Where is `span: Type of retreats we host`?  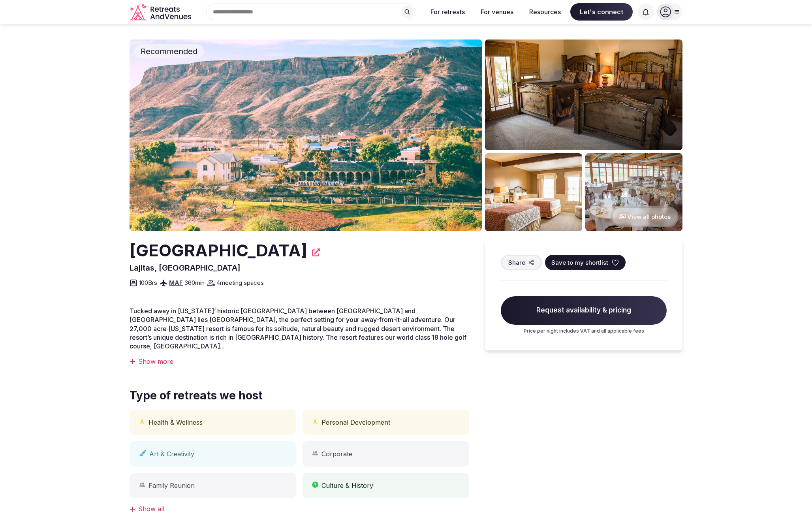
span: Type of retreats we host is located at coordinates (196, 395).